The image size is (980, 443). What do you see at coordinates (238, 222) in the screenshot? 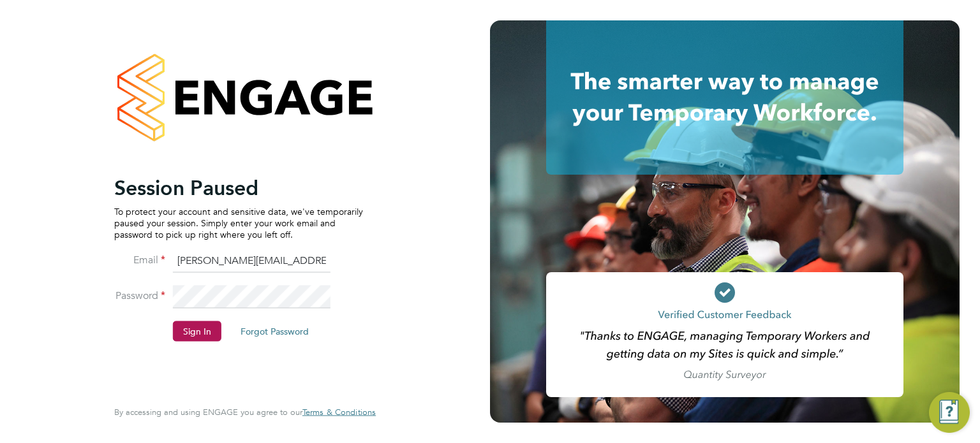
I see `p: To protect your account and sensitive data, we've temporarily paused your session. Simply enter y...` at bounding box center [238, 222].